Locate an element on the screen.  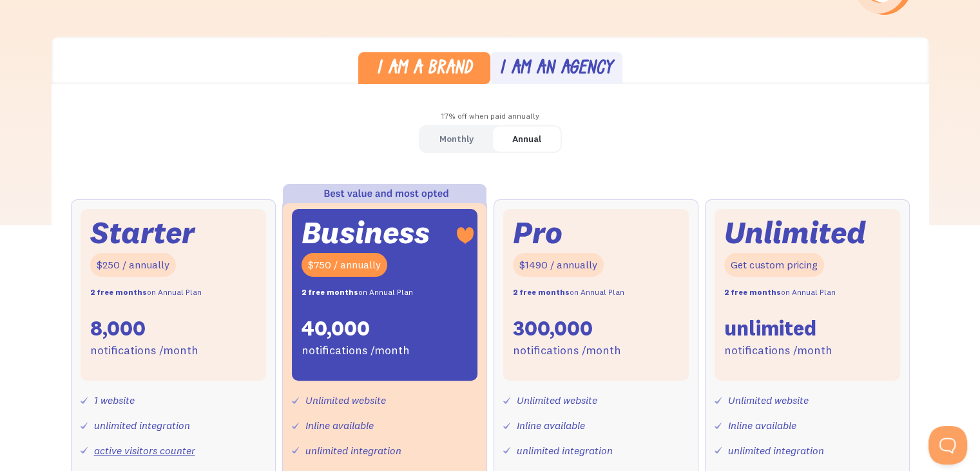
div: 17% off when paid annually is located at coordinates (490, 116).